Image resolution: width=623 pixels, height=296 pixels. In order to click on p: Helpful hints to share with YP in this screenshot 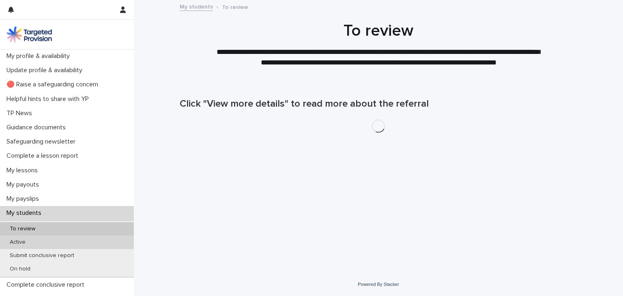, I will do `click(49, 99)`.